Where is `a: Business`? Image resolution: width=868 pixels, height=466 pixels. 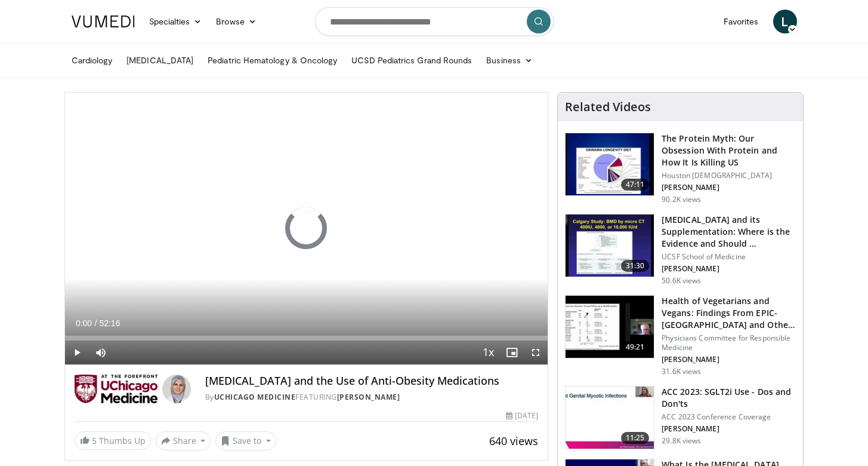
a: Business is located at coordinates (509, 61).